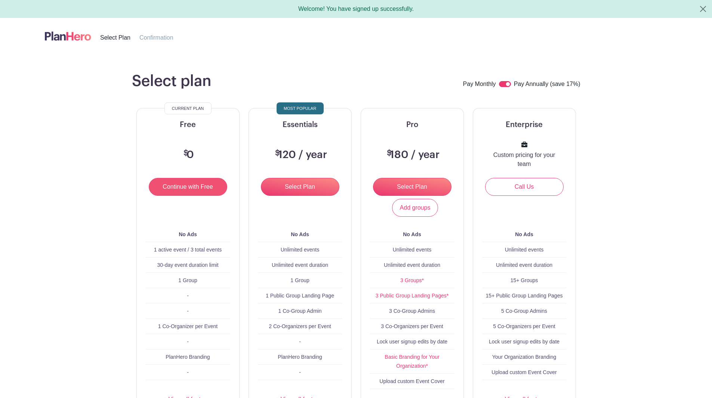 This screenshot has width=712, height=398. Describe the element at coordinates (412, 296) in the screenshot. I see `a: 3 Public Group Landing Pages*` at that location.